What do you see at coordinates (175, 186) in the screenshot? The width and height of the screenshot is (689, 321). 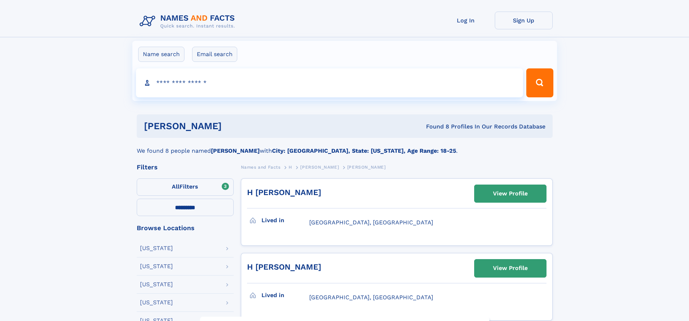 I see `span: All` at bounding box center [175, 186].